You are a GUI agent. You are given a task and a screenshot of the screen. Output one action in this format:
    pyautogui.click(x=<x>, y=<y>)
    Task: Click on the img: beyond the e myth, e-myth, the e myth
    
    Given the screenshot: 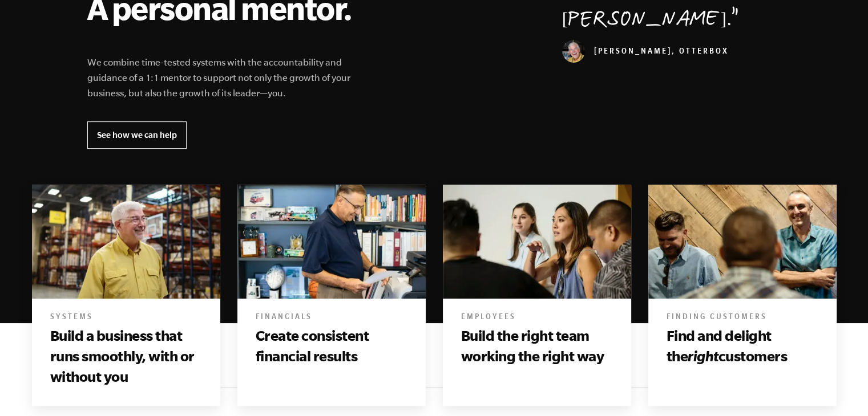 What is the action you would take?
    pyautogui.click(x=332, y=242)
    